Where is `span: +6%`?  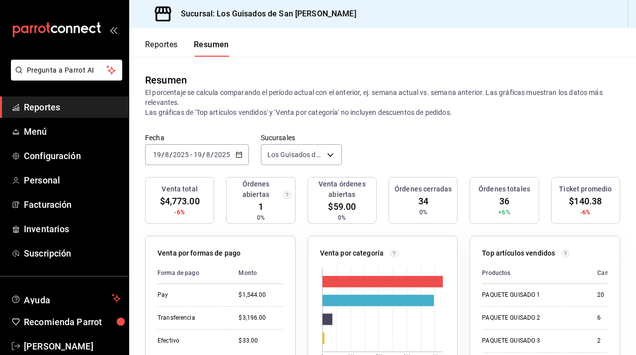
span: +6% is located at coordinates (504, 212).